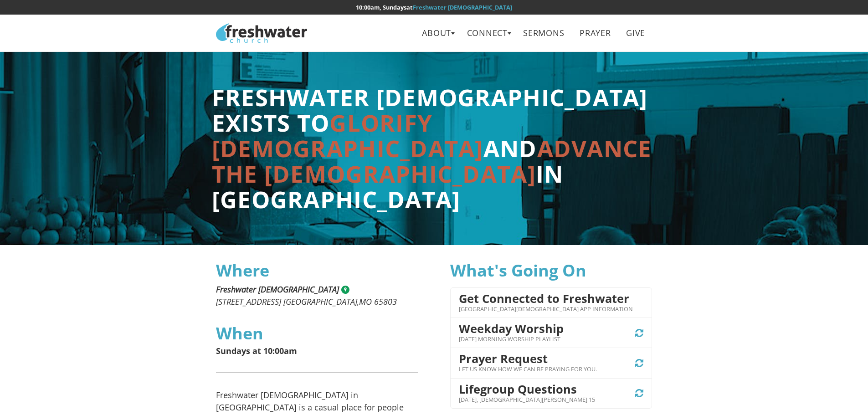  I want to click on h4: Prayer Request, so click(528, 359).